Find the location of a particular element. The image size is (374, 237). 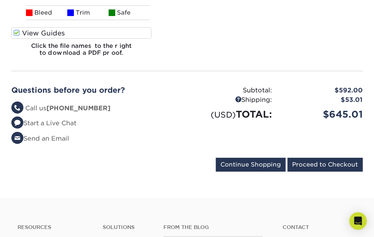

div: $53.01 is located at coordinates (323, 100).